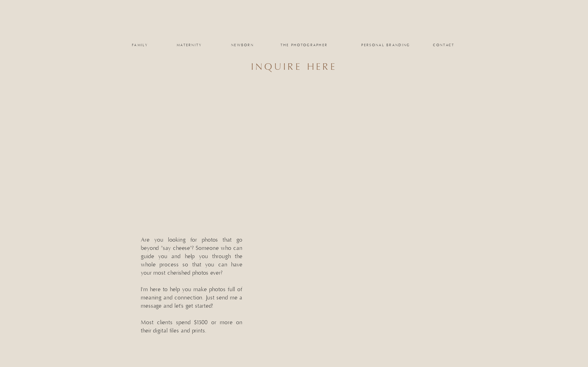  What do you see at coordinates (386, 45) in the screenshot?
I see `nav: personal branding` at bounding box center [386, 45].